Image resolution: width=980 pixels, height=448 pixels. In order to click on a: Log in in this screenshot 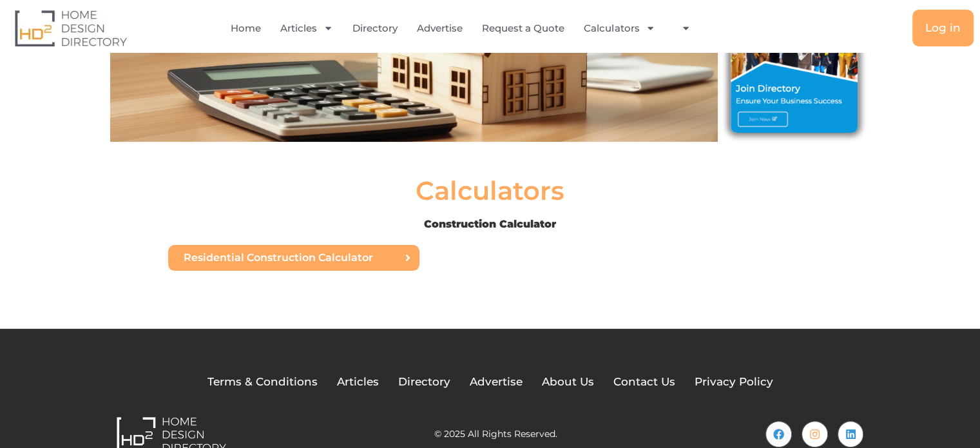, I will do `click(943, 27)`.